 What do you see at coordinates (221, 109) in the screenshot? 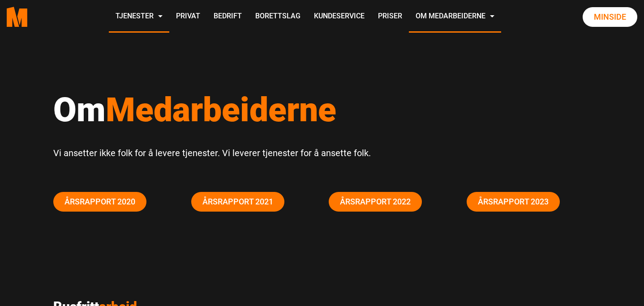
I see `span: Medarbeiderne` at bounding box center [221, 109].